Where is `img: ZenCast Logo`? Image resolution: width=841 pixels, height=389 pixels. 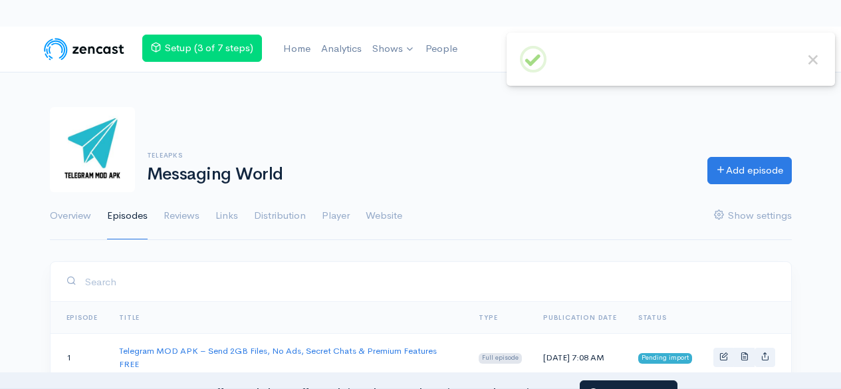 img: ZenCast Logo is located at coordinates (84, 49).